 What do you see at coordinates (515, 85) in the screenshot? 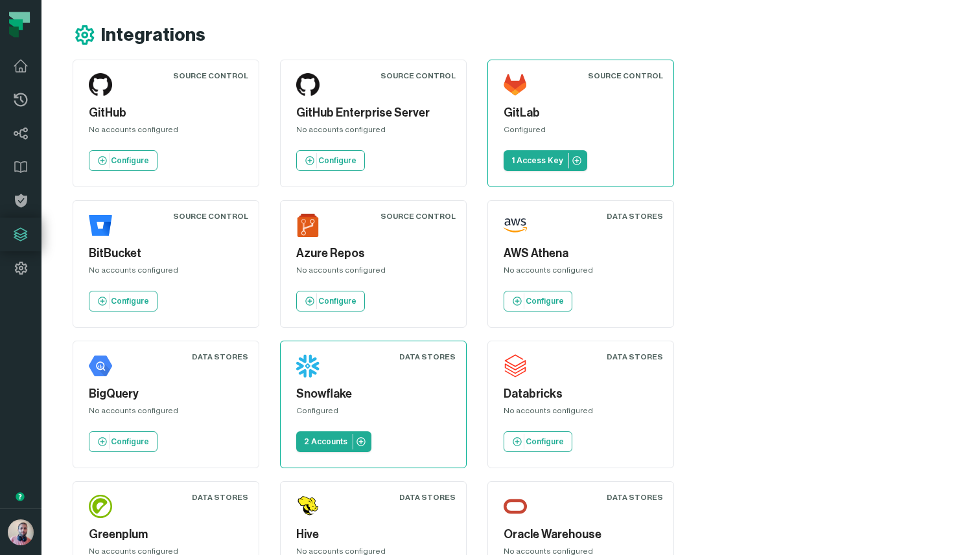
I see `img: GitLab` at bounding box center [515, 85].